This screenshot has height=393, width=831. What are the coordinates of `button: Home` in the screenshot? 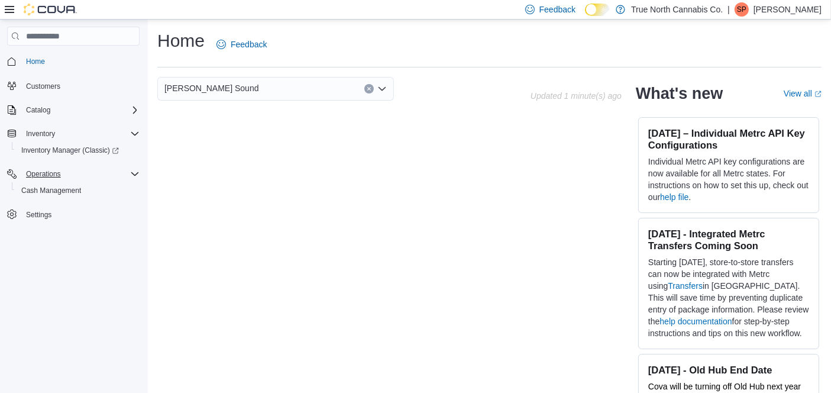 It's located at (73, 61).